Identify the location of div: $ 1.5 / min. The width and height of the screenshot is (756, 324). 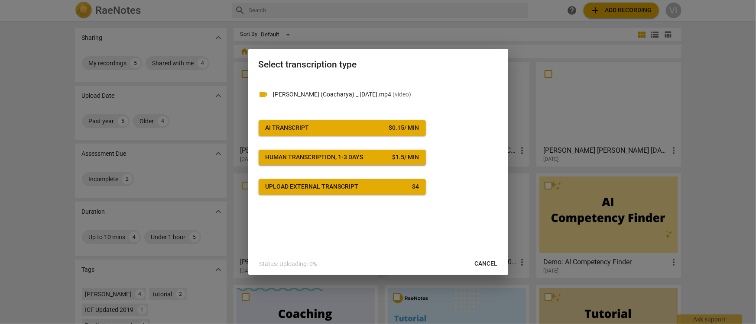
(405, 158).